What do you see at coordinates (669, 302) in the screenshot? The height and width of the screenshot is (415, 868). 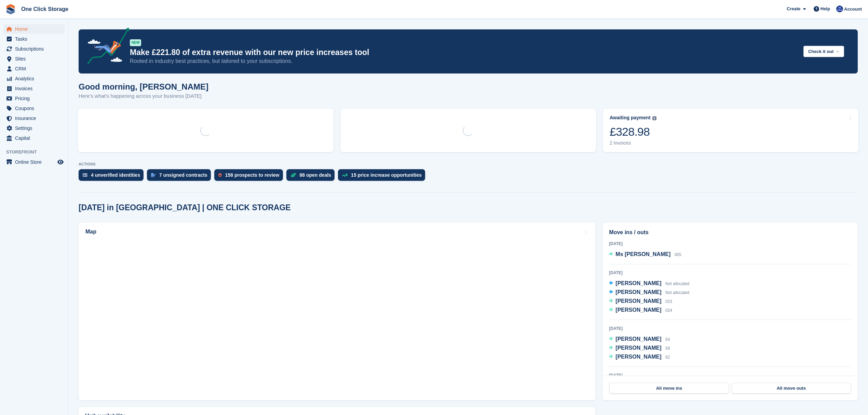 I see `span: 023` at bounding box center [669, 302].